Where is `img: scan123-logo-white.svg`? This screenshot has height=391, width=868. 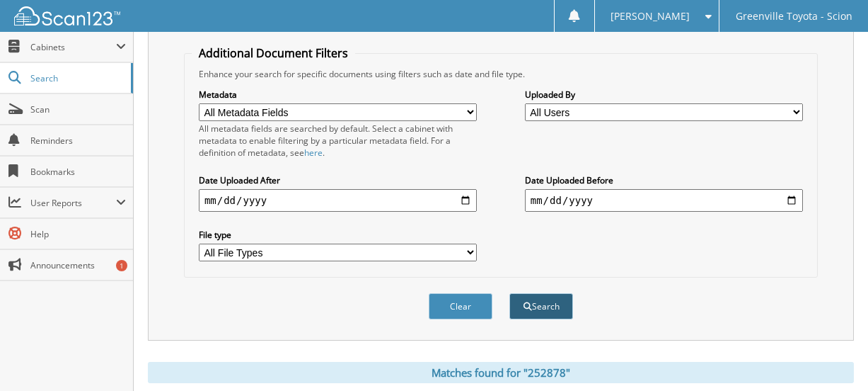
img: scan123-logo-white.svg is located at coordinates (67, 16).